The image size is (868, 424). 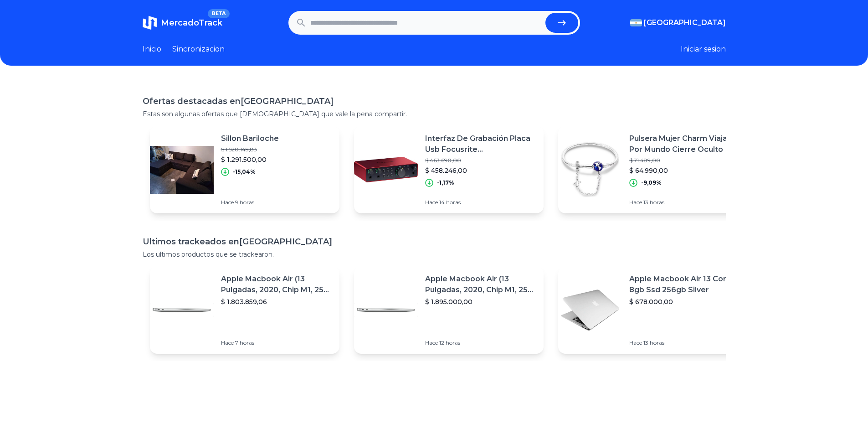 I want to click on span: BETA, so click(x=218, y=14).